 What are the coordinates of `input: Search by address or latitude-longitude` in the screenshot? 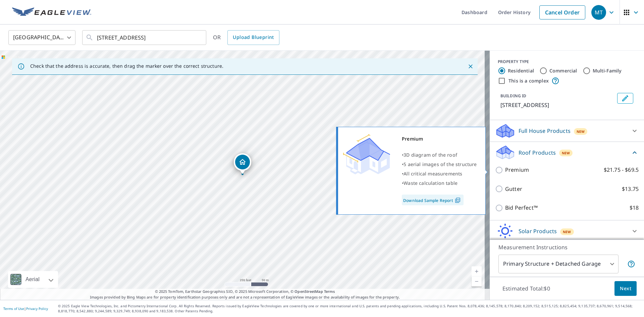 It's located at (145, 38).